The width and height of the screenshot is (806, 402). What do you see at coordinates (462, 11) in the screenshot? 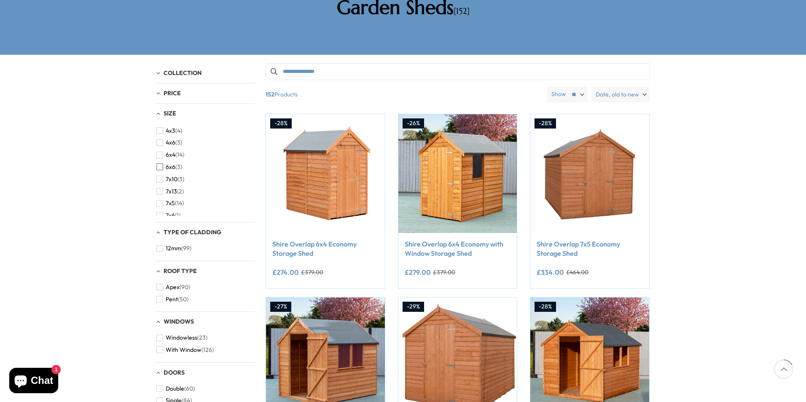
I see `span: [152]` at bounding box center [462, 11].